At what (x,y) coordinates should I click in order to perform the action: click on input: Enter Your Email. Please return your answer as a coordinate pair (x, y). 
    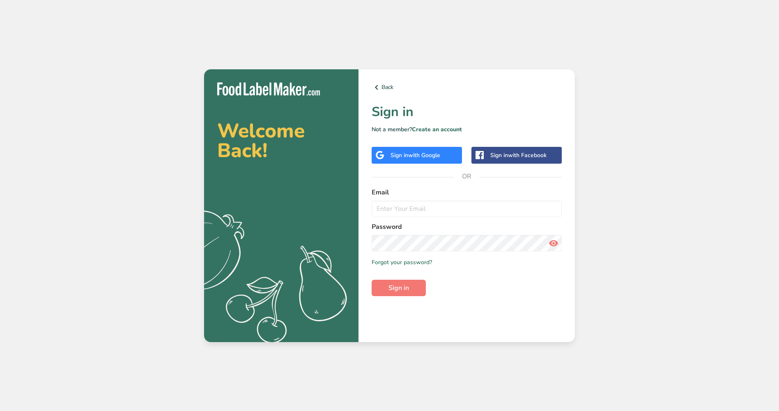
    Looking at the image, I should click on (466, 209).